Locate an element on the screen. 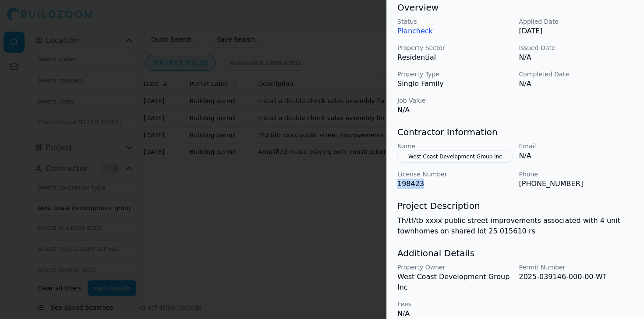 Image resolution: width=644 pixels, height=319 pixels. h3: Contractor Information is located at coordinates (515, 132).